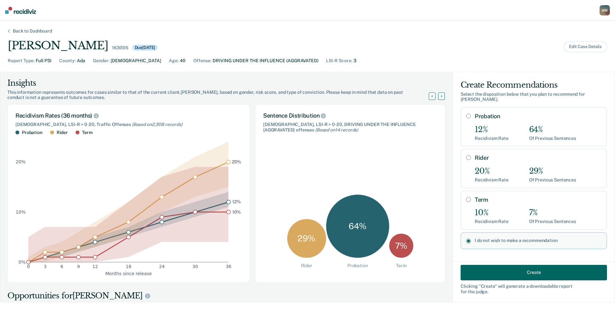 This screenshot has height=310, width=615. What do you see at coordinates (21, 211) in the screenshot?
I see `g: y-axis tick label` at bounding box center [21, 211].